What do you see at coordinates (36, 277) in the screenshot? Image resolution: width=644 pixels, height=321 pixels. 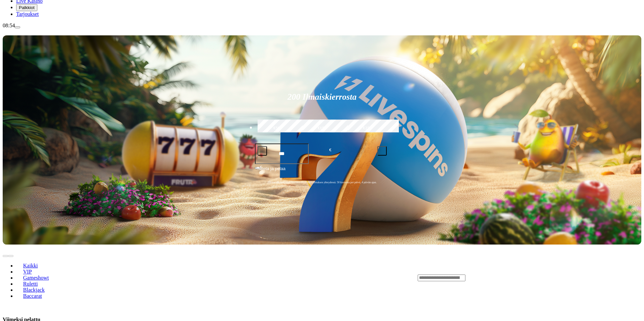 I see `a: Gameshowt` at bounding box center [36, 277].